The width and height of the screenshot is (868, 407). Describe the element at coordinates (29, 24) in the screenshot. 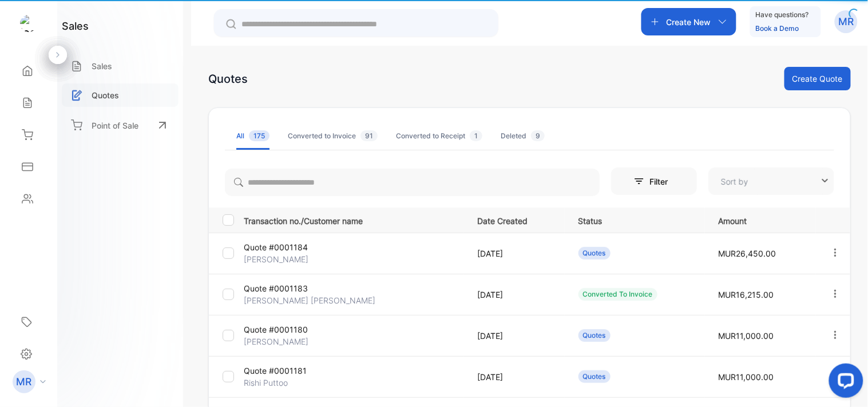

I see `img: logo` at that location.